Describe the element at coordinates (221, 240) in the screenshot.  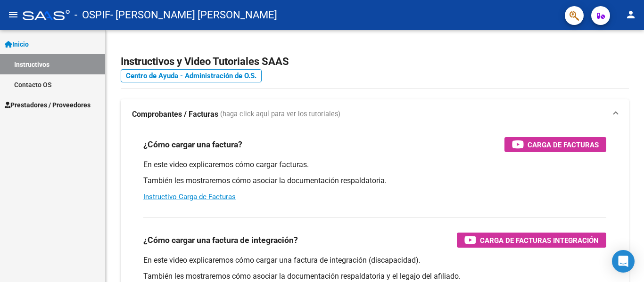
I see `h3: ¿Cómo cargar una factura de integración?` at that location.